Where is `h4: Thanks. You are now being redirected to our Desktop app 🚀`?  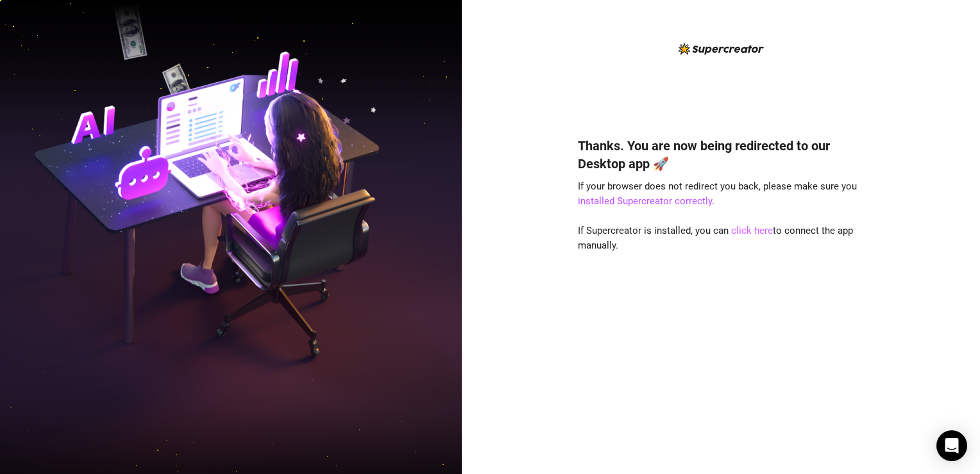 h4: Thanks. You are now being redirected to our Desktop app 🚀 is located at coordinates (721, 155).